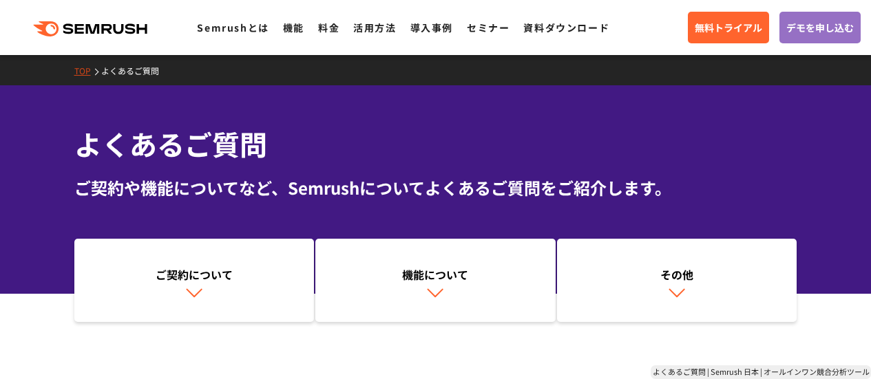  What do you see at coordinates (432, 28) in the screenshot?
I see `a: 導入事例` at bounding box center [432, 28].